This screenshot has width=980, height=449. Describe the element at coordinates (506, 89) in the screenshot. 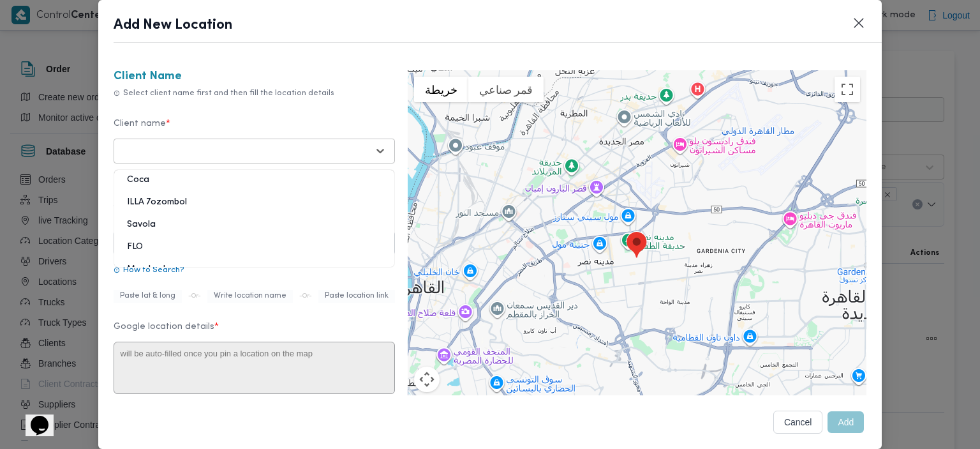

I see `button: عرض صور القمر الصناعي` at that location.